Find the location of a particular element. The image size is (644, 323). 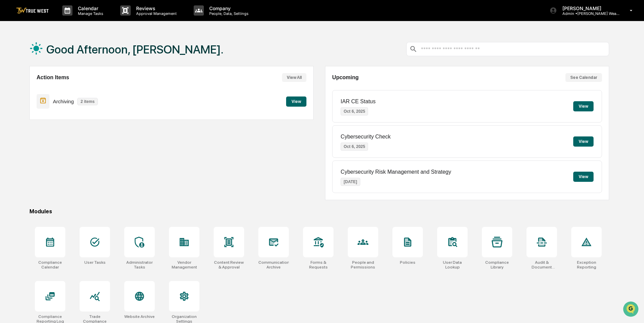

div: Compliance Library is located at coordinates (497, 265).